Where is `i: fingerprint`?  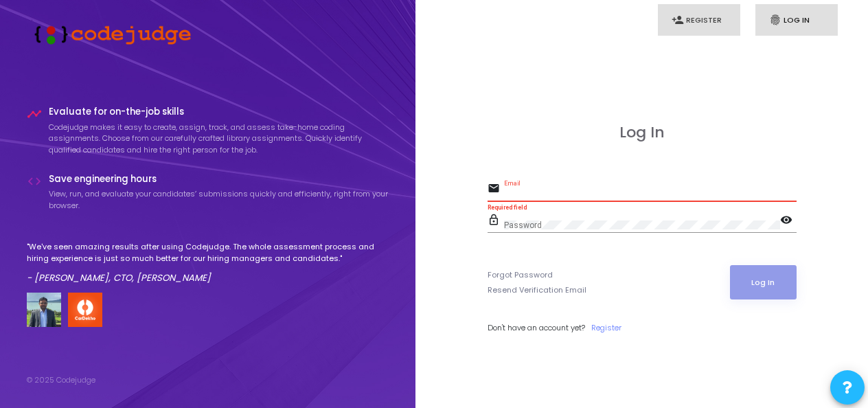
i: fingerprint is located at coordinates (775, 20).